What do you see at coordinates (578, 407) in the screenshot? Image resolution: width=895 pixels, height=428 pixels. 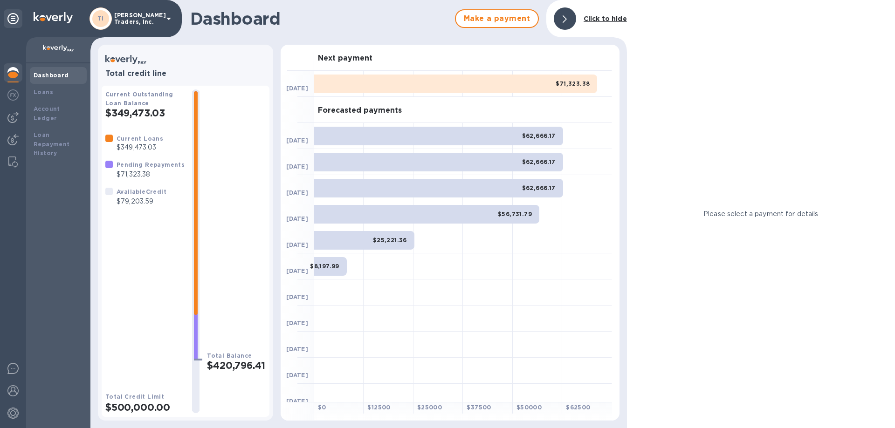 I see `b: $ 62500` at bounding box center [578, 407].